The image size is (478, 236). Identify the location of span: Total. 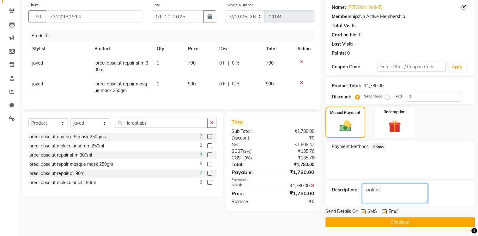
(239, 122).